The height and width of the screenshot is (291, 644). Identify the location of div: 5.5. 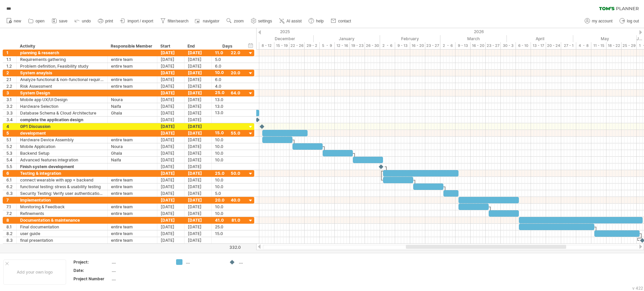
(11, 166).